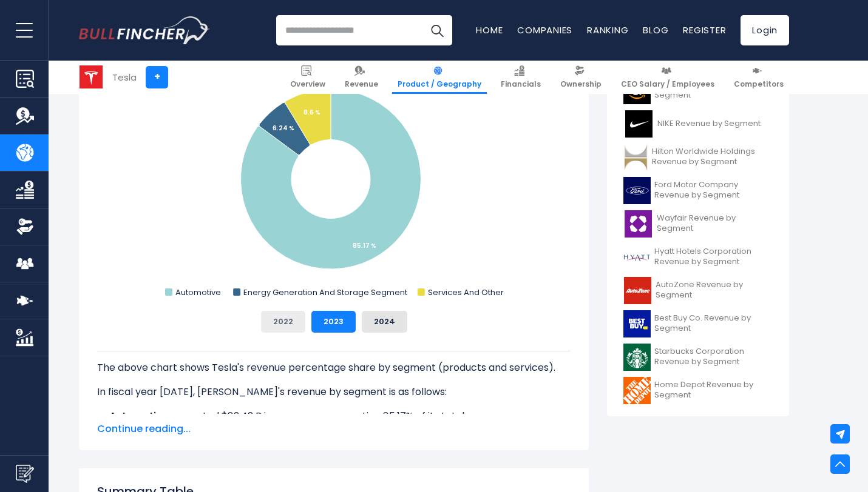 The image size is (868, 492). Describe the element at coordinates (198, 292) in the screenshot. I see `text: Automotive` at that location.